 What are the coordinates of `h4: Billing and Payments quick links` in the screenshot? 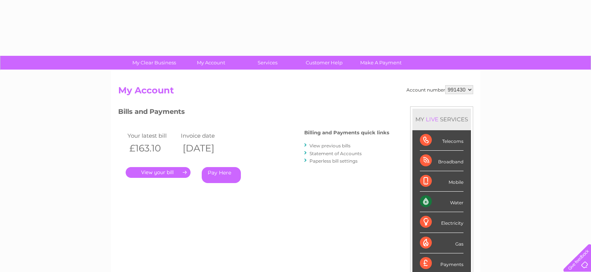 It's located at (346, 133).